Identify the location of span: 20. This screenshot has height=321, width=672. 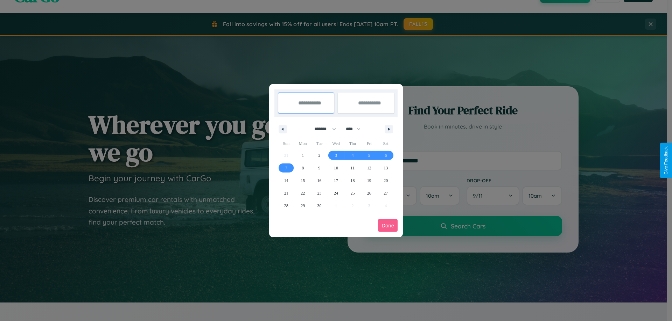
(385, 181).